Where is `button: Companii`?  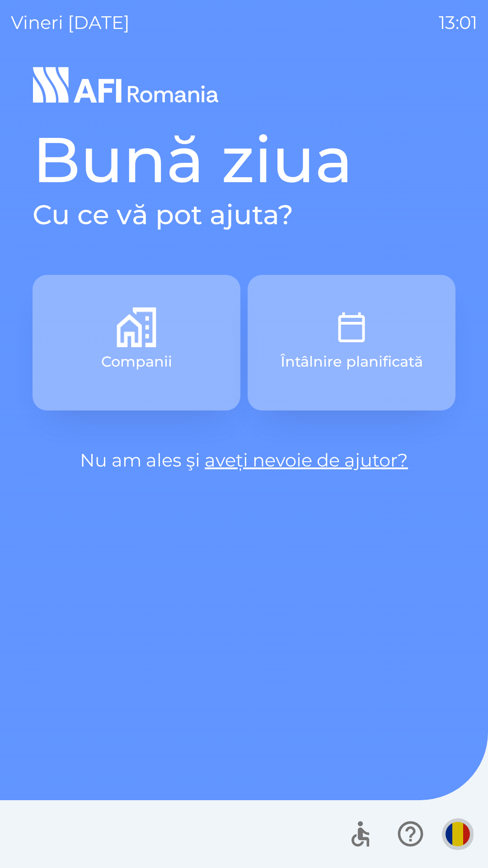
button: Companii is located at coordinates (137, 342).